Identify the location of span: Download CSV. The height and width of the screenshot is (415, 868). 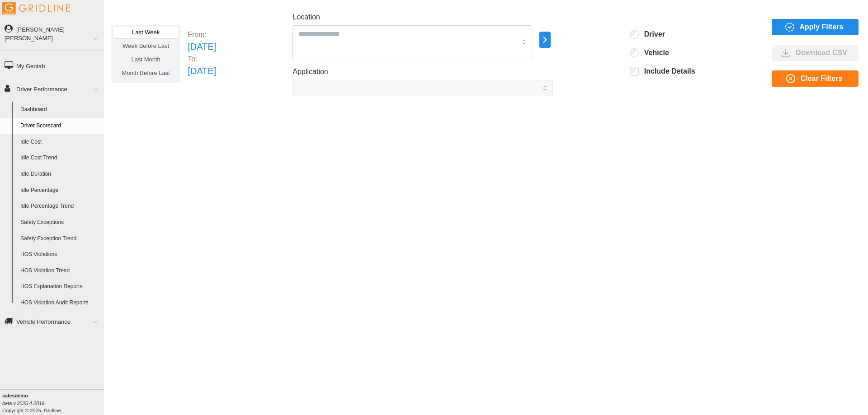
(822, 53).